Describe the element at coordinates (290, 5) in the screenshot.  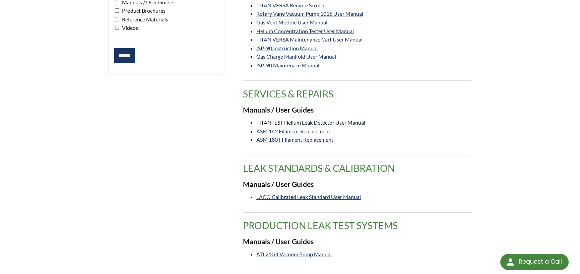
I see `a: TITAN VERSA Remote Screen` at that location.